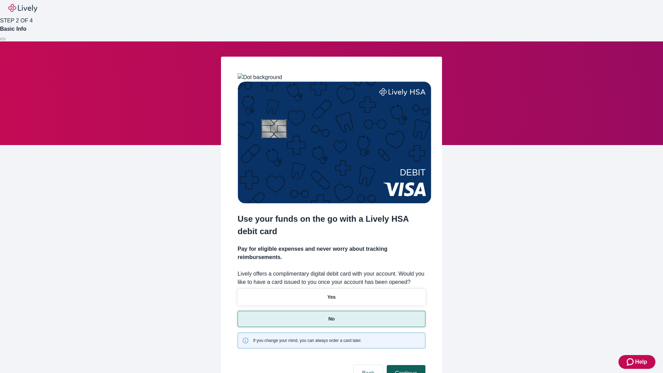 The height and width of the screenshot is (373, 663). Describe the element at coordinates (332, 278) in the screenshot. I see `label: Lively offers a complimentary digital debit card with your account. Would you like to have a card...` at that location.